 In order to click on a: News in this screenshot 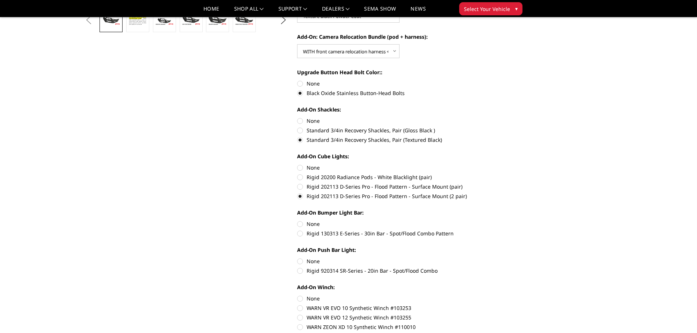, I will do `click(418, 11)`.